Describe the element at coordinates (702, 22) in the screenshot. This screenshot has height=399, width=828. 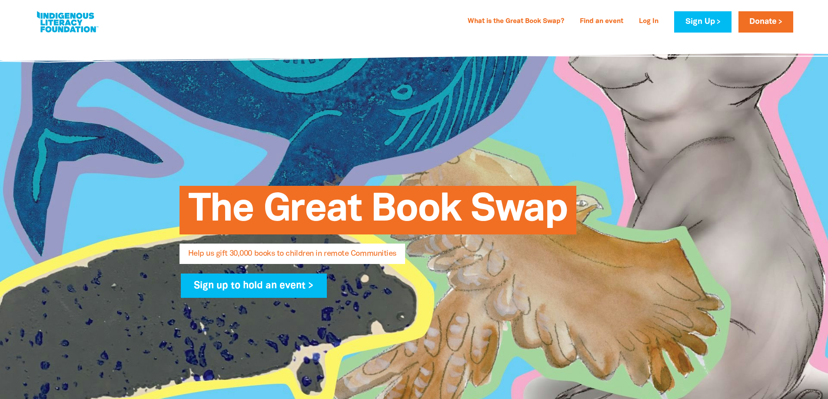
I see `a: Sign Up` at that location.